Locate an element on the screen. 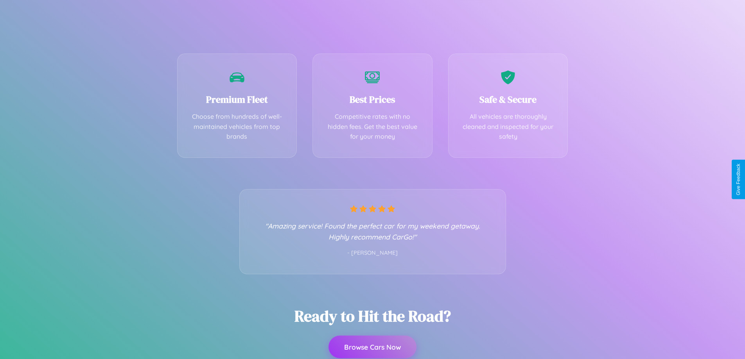 This screenshot has height=359, width=745. div: Give Feedback is located at coordinates (738, 179).